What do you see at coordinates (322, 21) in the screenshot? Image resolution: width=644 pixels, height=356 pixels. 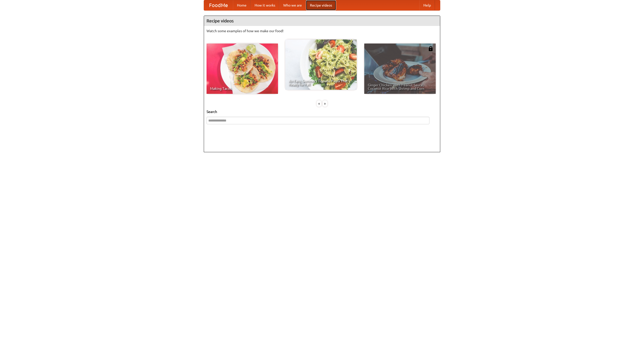 I see `h4: Recipe videos` at bounding box center [322, 21].